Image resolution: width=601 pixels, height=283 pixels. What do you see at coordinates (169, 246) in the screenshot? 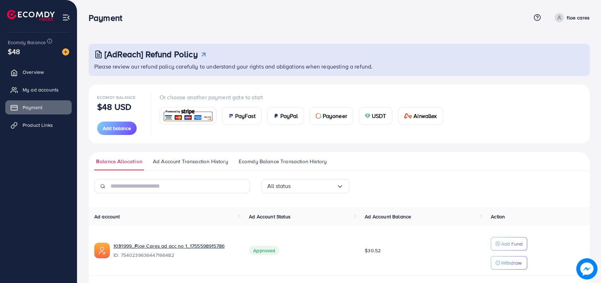
I see `a: 1031999_Floe Cares ad acc no 1_1755598915786` at bounding box center [169, 246].